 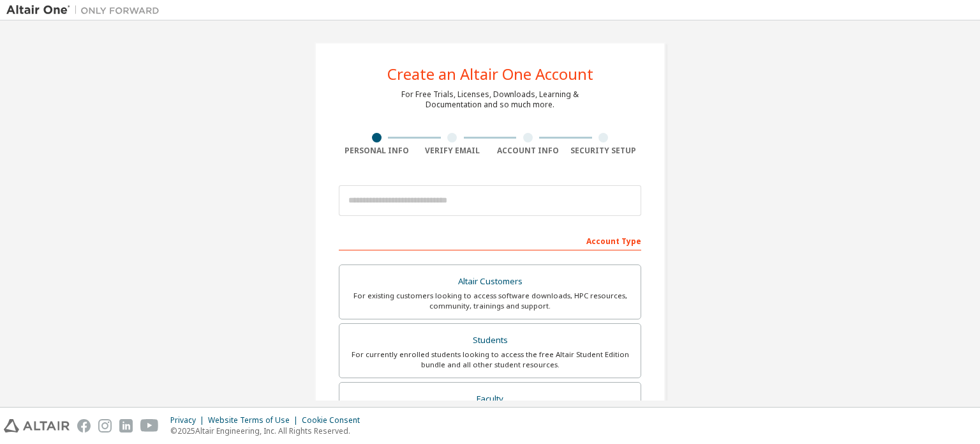 I want to click on div: Verify Email, so click(x=452, y=150).